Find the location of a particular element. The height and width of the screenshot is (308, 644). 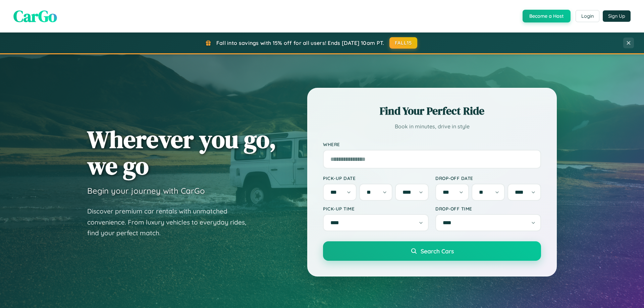

label: Drop-off Time is located at coordinates (488, 208).